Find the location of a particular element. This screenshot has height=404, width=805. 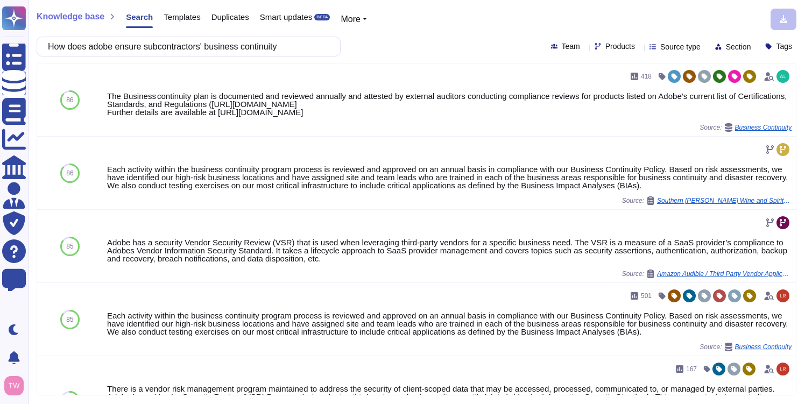

span: Products is located at coordinates (620, 46).